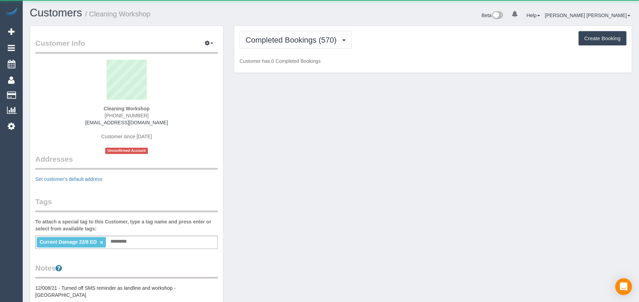 The image size is (639, 302). I want to click on legend: Tags, so click(127, 205).